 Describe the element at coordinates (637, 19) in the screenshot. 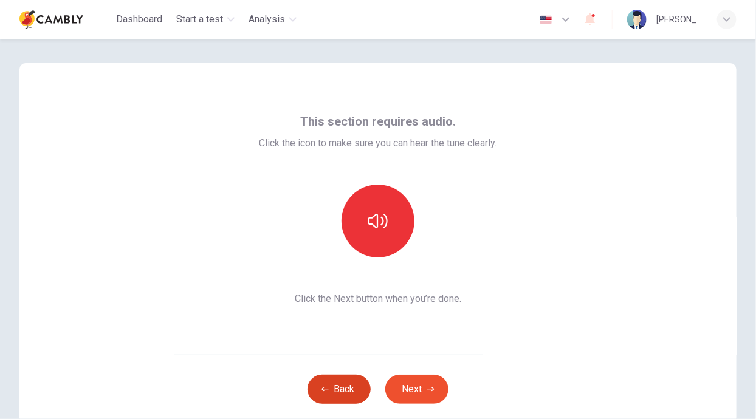

I see `img: Profile picture` at that location.